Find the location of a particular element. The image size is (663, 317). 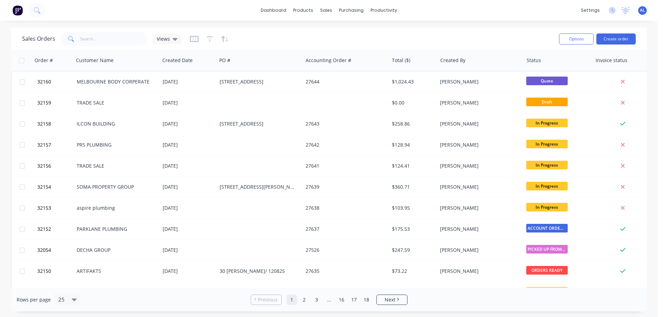

div: Created Date is located at coordinates (177, 60).